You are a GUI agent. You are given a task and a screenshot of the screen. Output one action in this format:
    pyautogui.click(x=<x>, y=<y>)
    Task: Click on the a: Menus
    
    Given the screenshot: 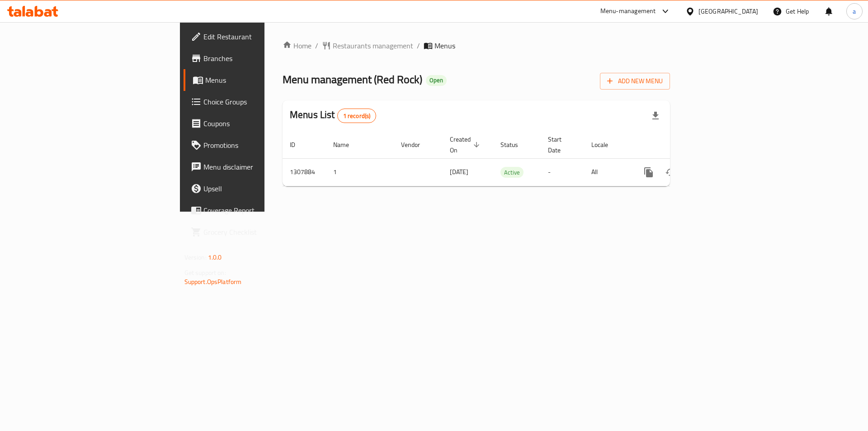 What is the action you would take?
    pyautogui.click(x=254, y=80)
    